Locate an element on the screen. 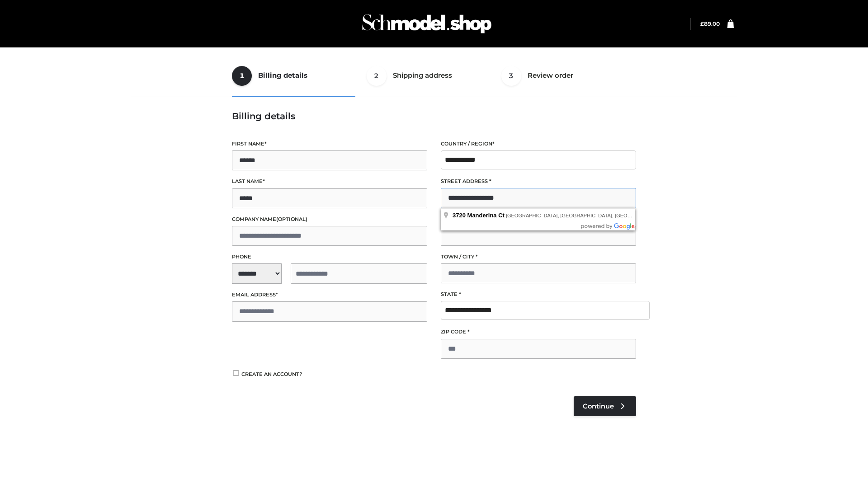 The image size is (868, 488). span: Manderina Ct is located at coordinates (486, 215).